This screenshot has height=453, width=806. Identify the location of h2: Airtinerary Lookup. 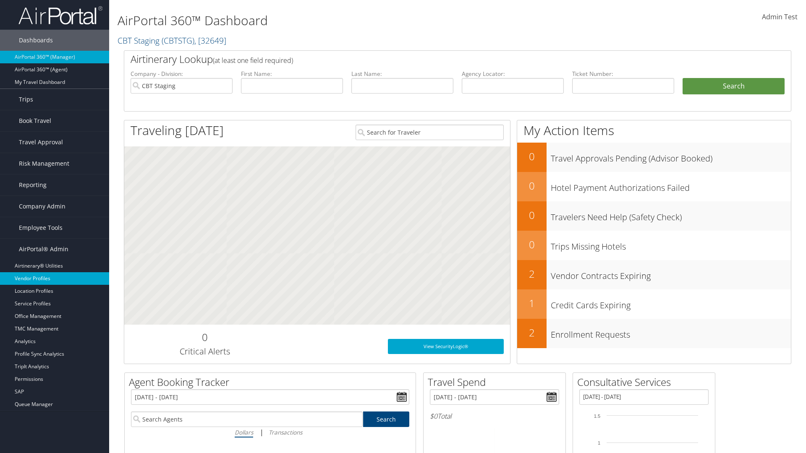
(430, 59).